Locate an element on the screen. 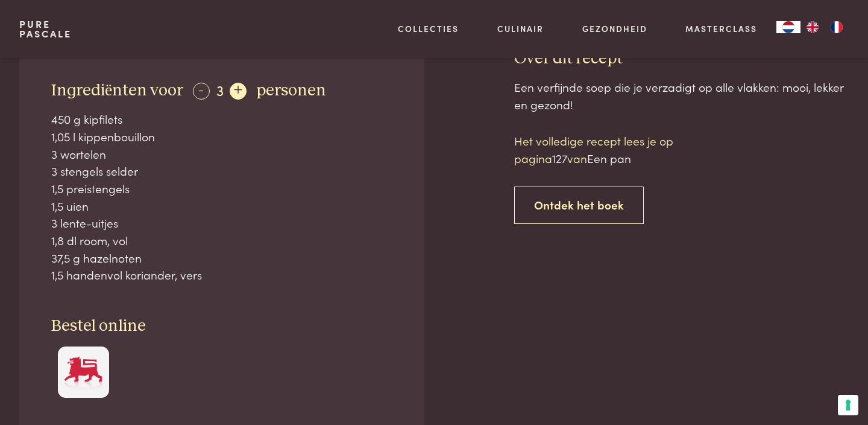  h3: Over dit recept is located at coordinates (681, 59).